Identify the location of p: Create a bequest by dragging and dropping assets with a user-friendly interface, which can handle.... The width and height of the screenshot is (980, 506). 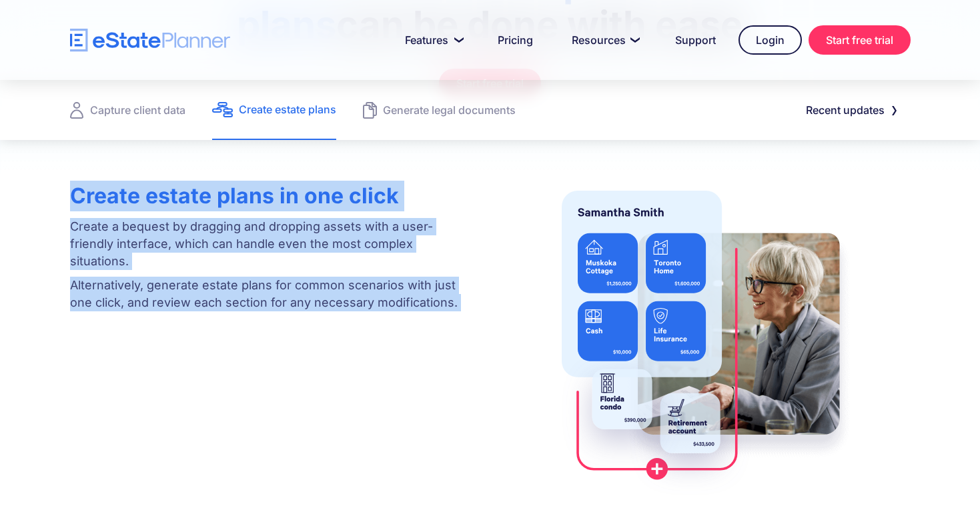
(267, 244).